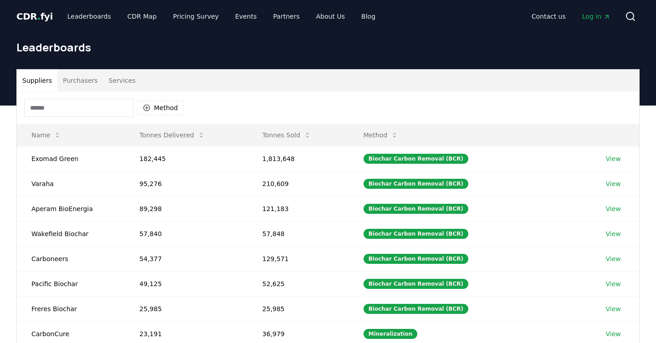  What do you see at coordinates (196, 16) in the screenshot?
I see `a: Pricing Survey` at bounding box center [196, 16].